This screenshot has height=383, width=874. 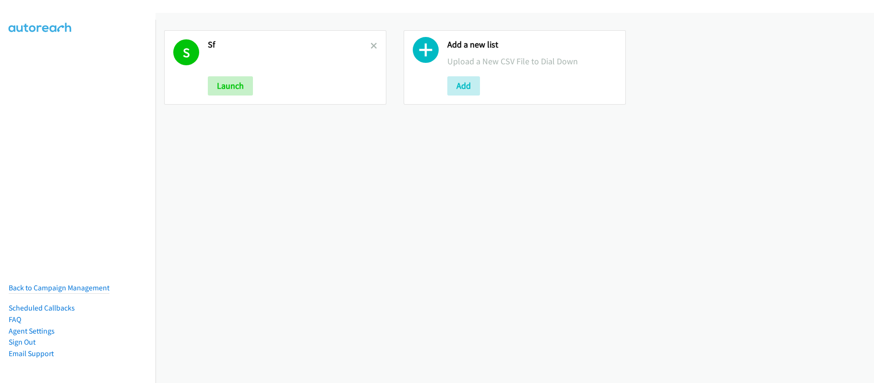 What do you see at coordinates (186, 52) in the screenshot?
I see `h1: S` at bounding box center [186, 52].